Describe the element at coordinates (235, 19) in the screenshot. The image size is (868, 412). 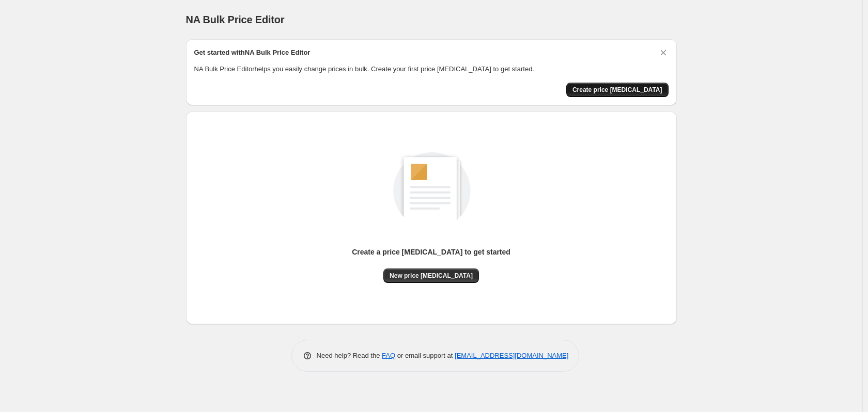
I see `span: NA Bulk Price Editor` at that location.